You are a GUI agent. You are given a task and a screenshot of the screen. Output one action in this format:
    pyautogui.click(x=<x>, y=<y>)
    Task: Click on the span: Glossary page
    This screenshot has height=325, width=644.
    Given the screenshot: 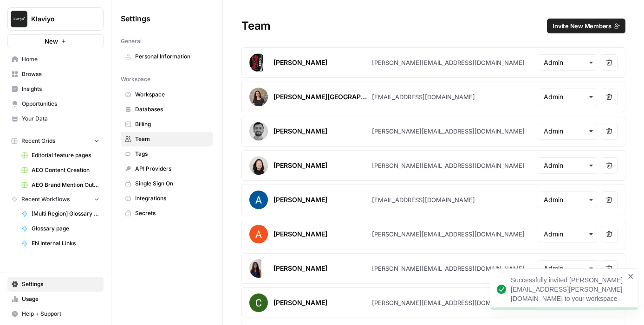 What is the action you would take?
    pyautogui.click(x=65, y=229)
    